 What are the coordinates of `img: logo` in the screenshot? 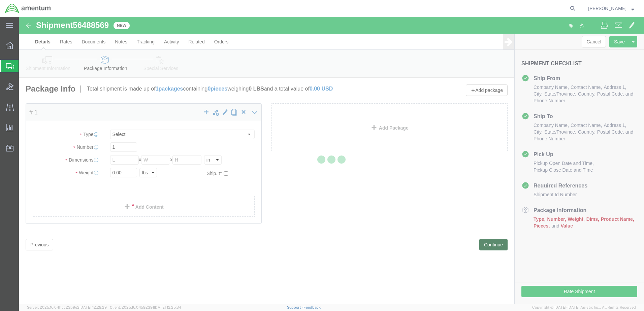 It's located at (28, 8).